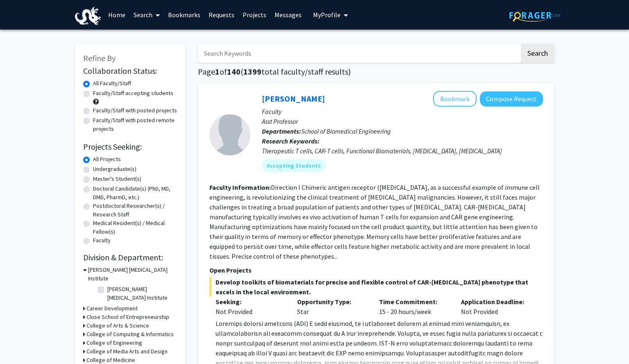  What do you see at coordinates (240, 187) in the screenshot?
I see `b: Faculty Information:` at bounding box center [240, 187].